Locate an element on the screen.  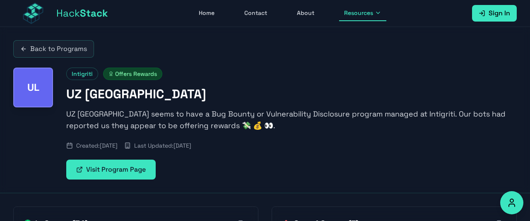
a: Back to Programs is located at coordinates (53, 49).